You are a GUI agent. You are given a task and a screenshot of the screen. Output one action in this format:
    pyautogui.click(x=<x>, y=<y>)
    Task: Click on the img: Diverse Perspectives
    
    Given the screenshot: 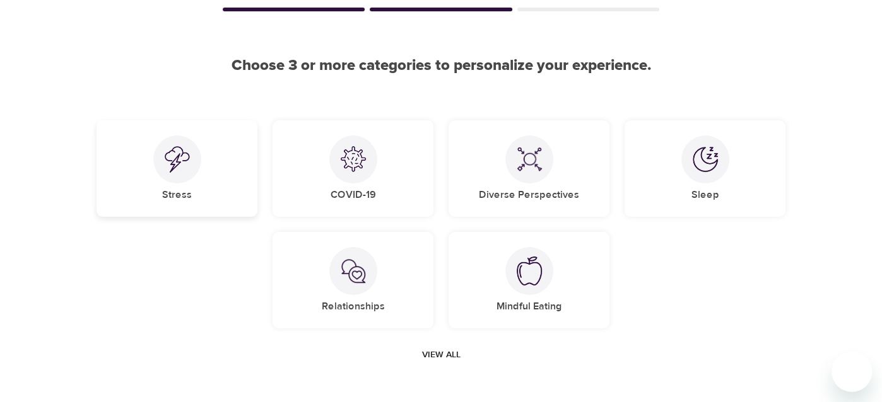 What is the action you would take?
    pyautogui.click(x=529, y=160)
    